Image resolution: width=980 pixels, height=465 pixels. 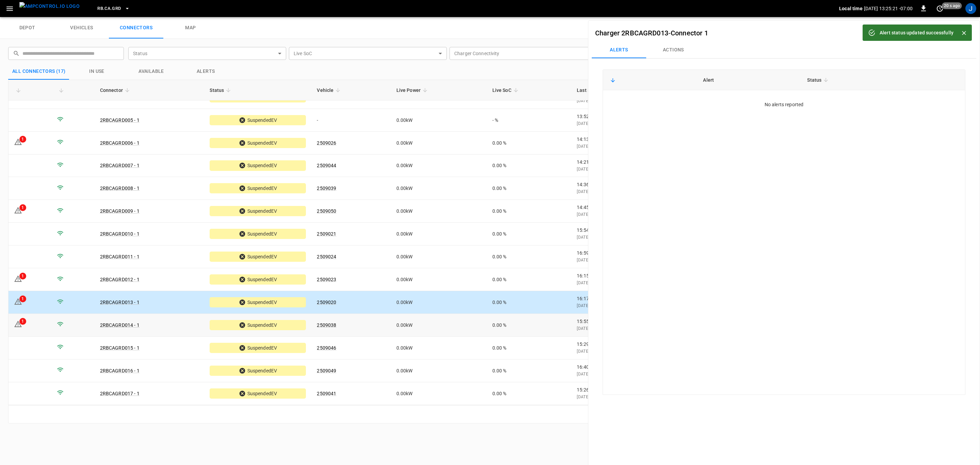 What do you see at coordinates (636, 139) in the screenshot?
I see `p: 14:13` at bounding box center [636, 139].